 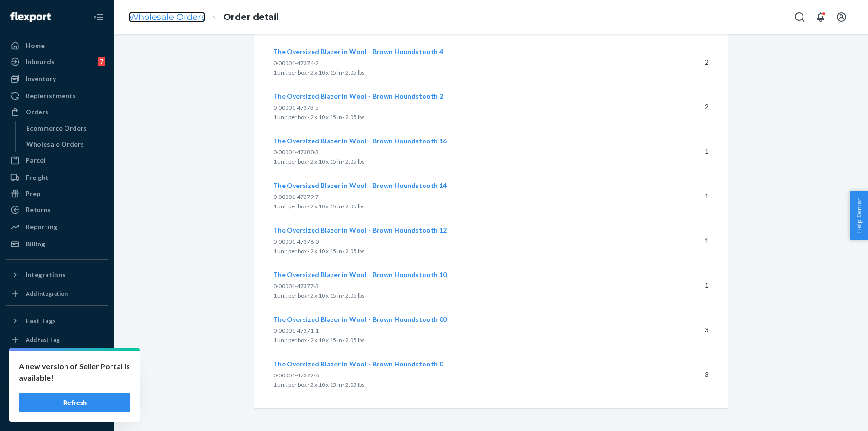 I want to click on span: The Oversized Blazer in Wool - Brown Houndstooth 12, so click(x=360, y=229).